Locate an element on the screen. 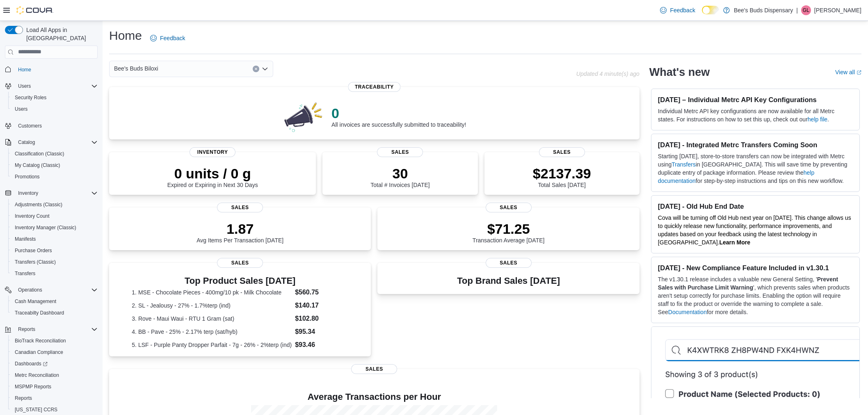  strong: Learn More is located at coordinates (734, 242).